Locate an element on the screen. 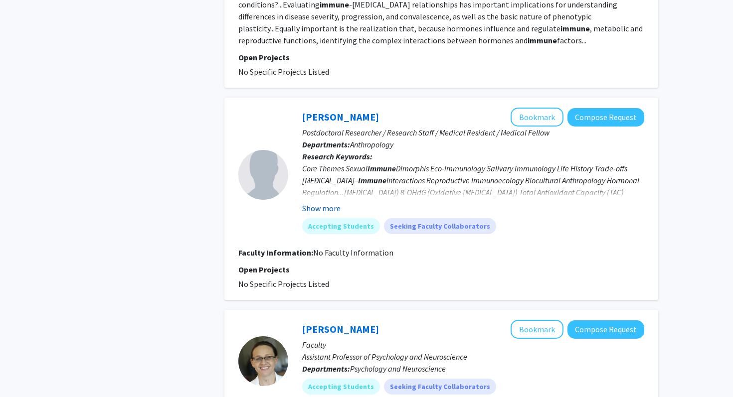 Image resolution: width=733 pixels, height=397 pixels. span: No Faculty Information is located at coordinates (353, 253).